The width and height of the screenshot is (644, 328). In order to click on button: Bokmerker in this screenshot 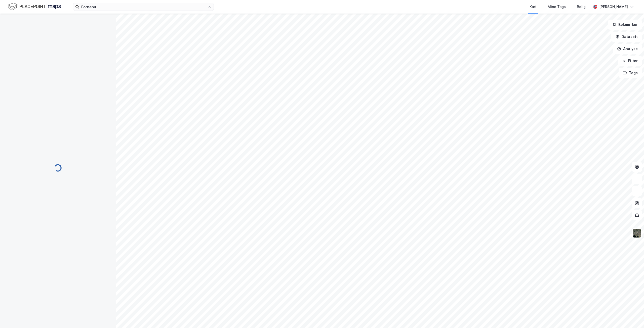, I will do `click(625, 24)`.